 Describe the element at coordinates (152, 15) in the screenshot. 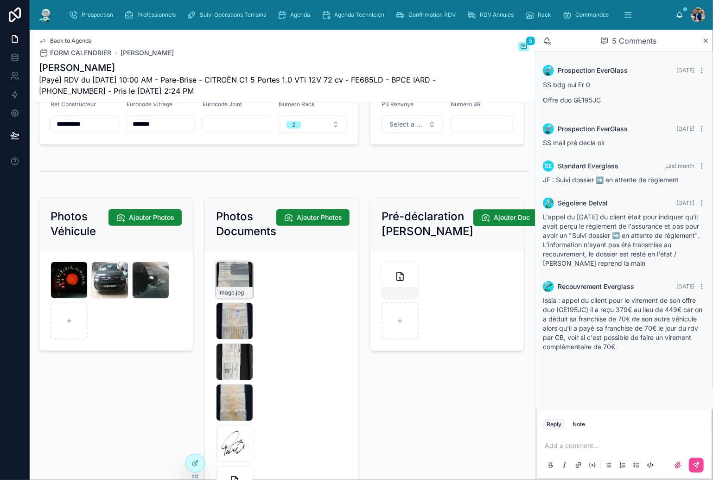

I see `a: Professionnels` at that location.